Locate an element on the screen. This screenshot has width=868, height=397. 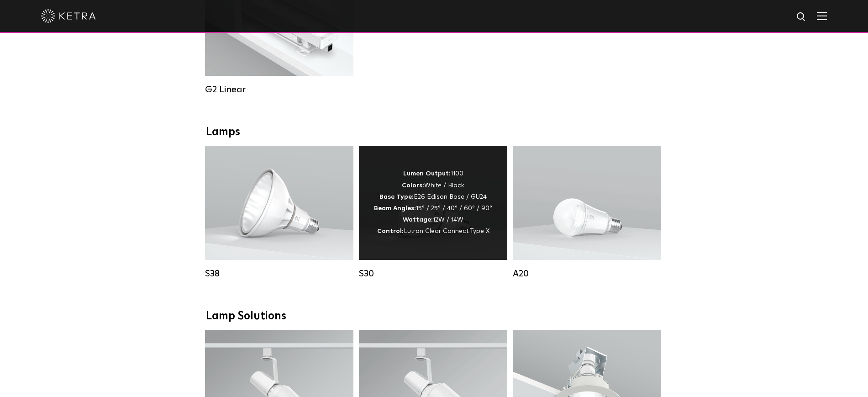
div: S38 is located at coordinates (279, 274).